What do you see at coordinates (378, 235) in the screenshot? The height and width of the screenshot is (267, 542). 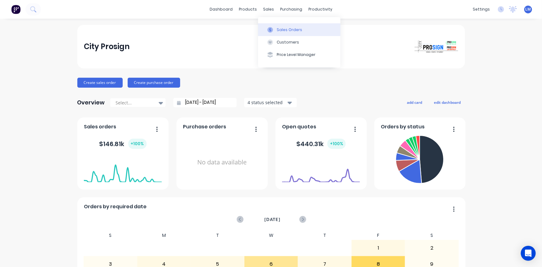 I see `div: F` at bounding box center [378, 235].